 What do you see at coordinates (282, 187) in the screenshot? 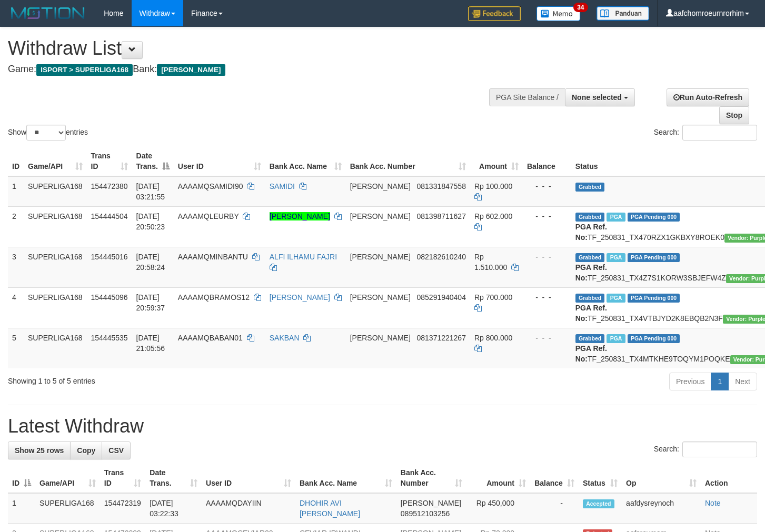
I see `a: SAMIDI` at bounding box center [282, 187].